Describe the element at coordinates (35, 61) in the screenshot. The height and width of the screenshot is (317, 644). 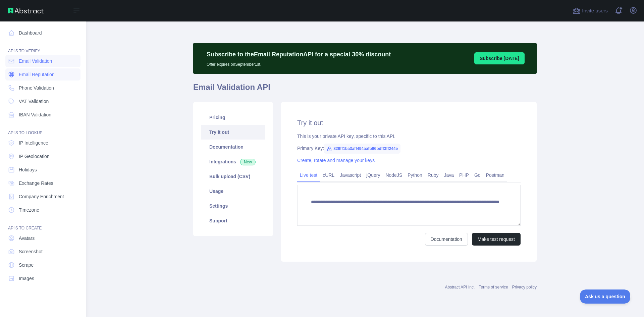
I see `span: Email Validation` at that location.